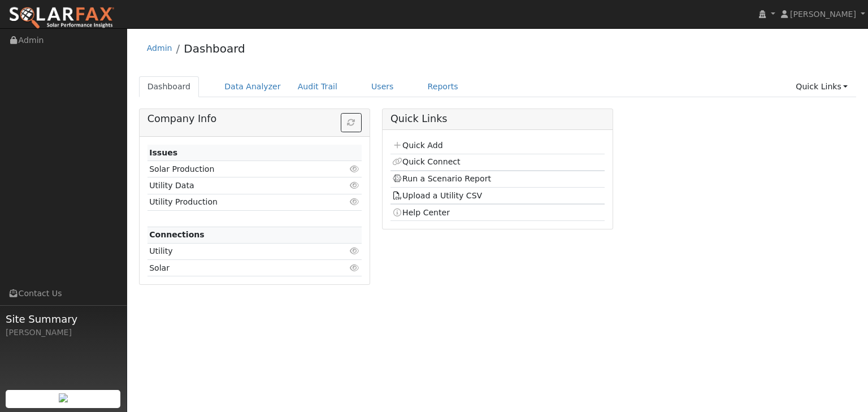  What do you see at coordinates (63, 398) in the screenshot?
I see `img: retrieve` at bounding box center [63, 398].